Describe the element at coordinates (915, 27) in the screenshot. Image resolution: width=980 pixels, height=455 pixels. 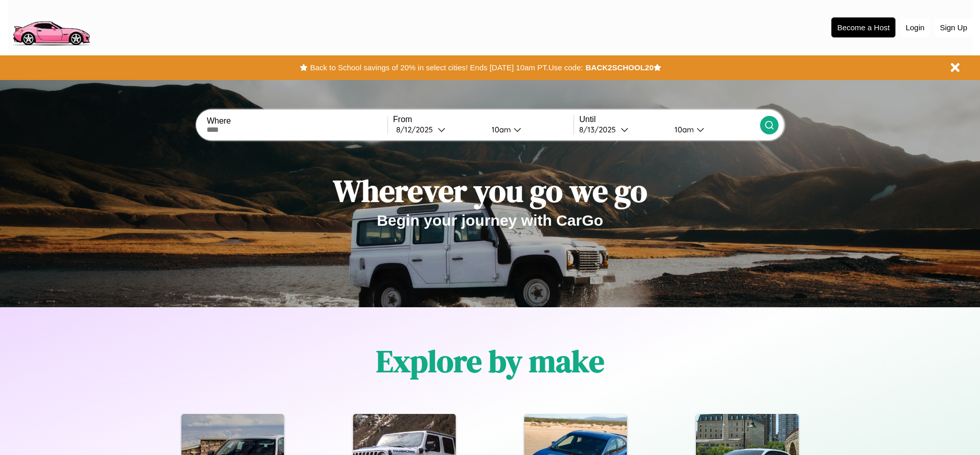
I see `button: Login` at that location.